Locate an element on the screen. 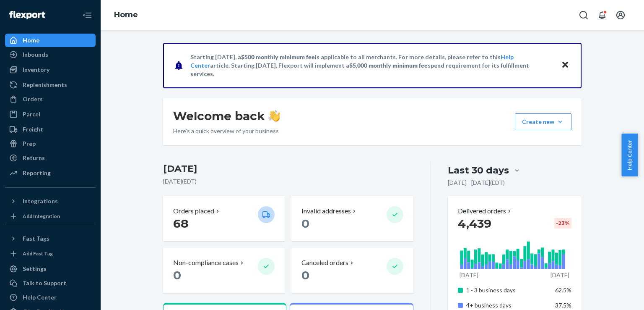  a: Freight is located at coordinates (51, 129).